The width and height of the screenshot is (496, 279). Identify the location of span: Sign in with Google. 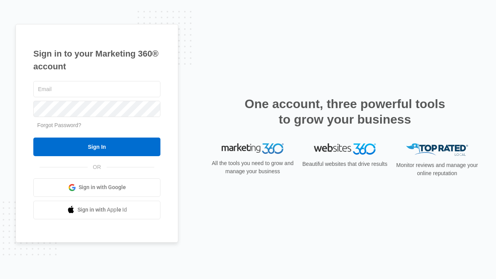
(102, 187).